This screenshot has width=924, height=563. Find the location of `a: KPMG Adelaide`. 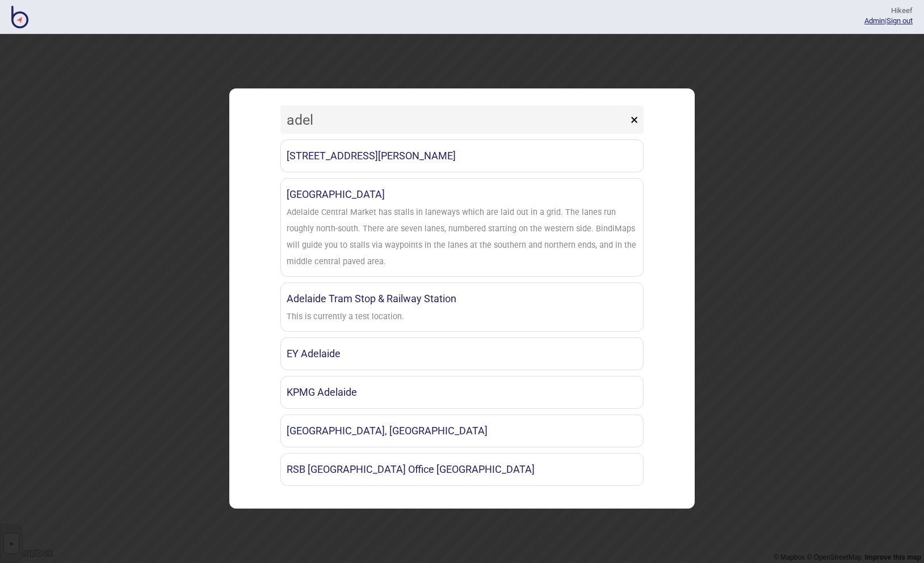

a: KPMG Adelaide is located at coordinates (462, 392).